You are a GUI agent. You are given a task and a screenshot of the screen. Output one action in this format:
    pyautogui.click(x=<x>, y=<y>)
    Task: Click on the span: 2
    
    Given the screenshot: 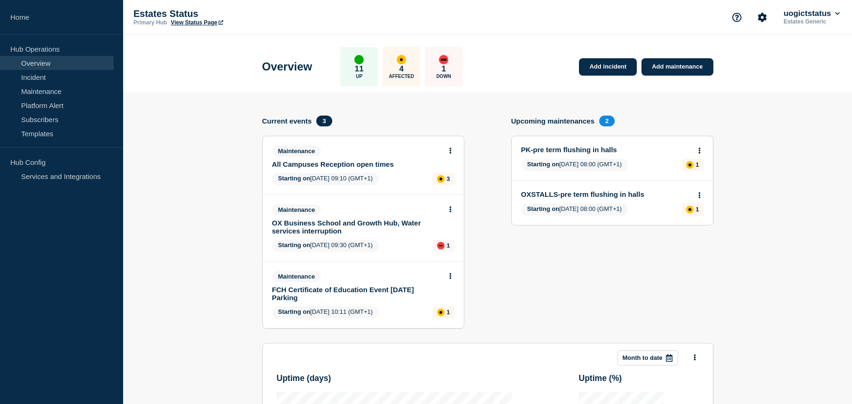 What is the action you would take?
    pyautogui.click(x=606, y=121)
    